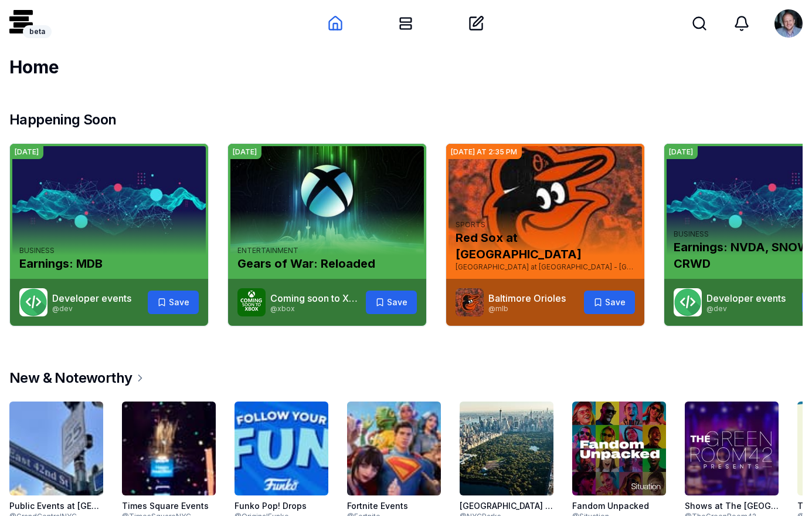 This screenshot has width=812, height=516. I want to click on p: Entertainment, so click(327, 251).